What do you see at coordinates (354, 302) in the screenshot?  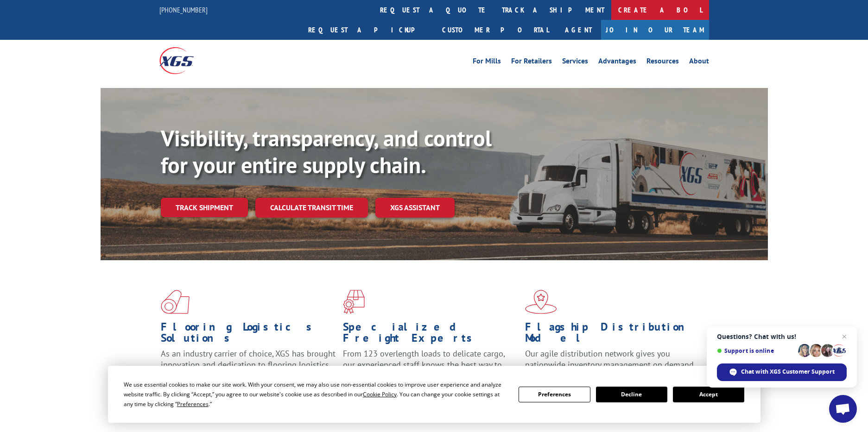 I see `img: xgs-icon-focused-on-flooring-red` at bounding box center [354, 302].